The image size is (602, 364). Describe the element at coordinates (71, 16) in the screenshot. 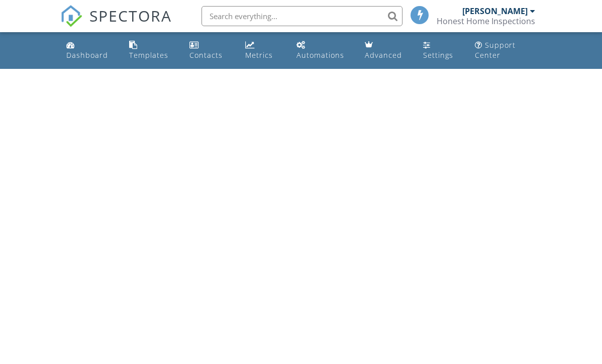

I see `img: The Best Home Inspection Software - Spectora` at that location.